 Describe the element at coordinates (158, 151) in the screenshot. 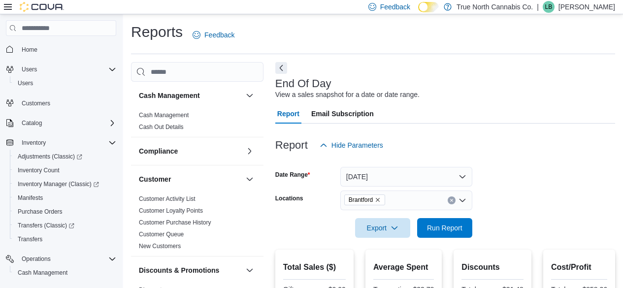

I see `h3: Compliance` at that location.